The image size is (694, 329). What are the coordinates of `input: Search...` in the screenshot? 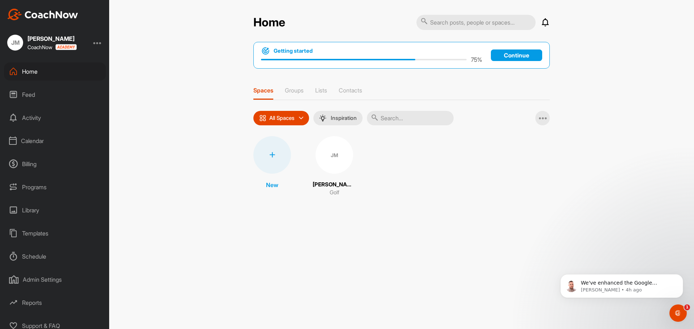 It's located at (410, 118).